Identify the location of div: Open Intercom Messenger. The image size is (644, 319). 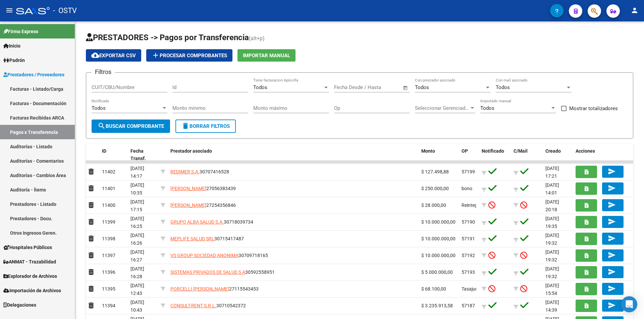
(629, 304).